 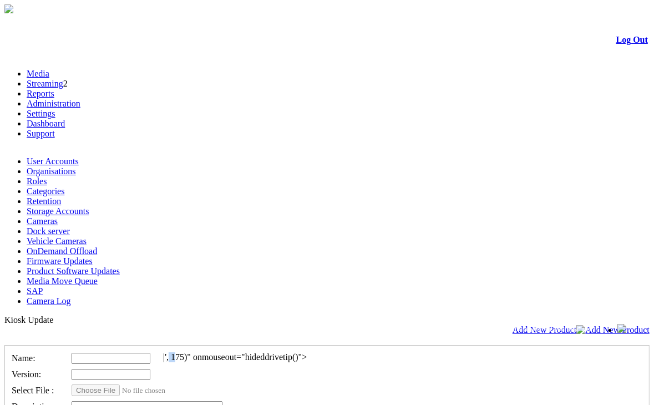 I want to click on a: Roles, so click(x=37, y=181).